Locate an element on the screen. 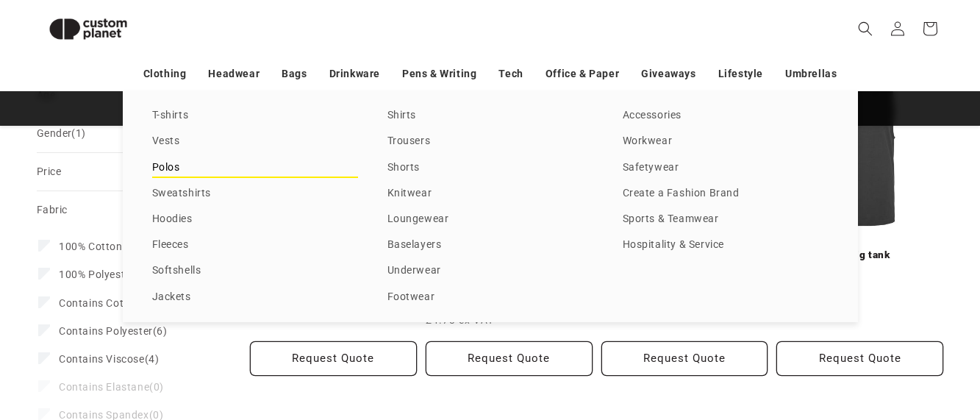  a: Softshells is located at coordinates (255, 271).